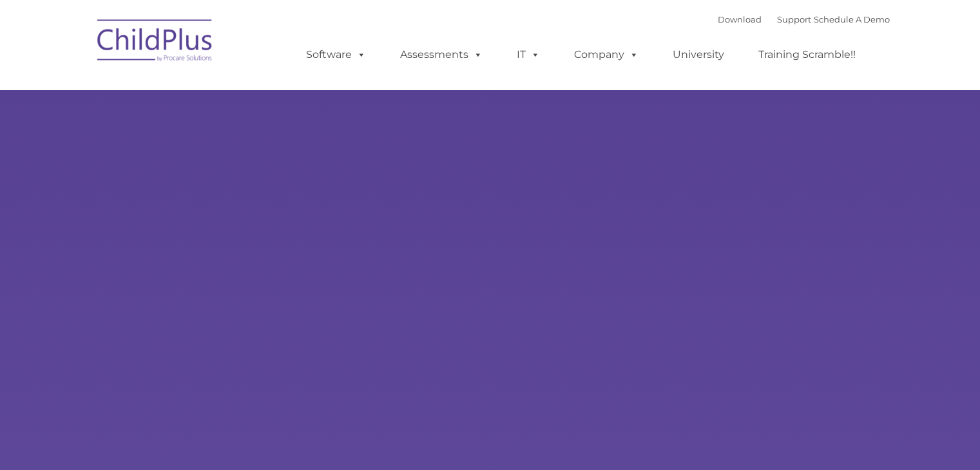 Image resolution: width=980 pixels, height=470 pixels. What do you see at coordinates (807, 55) in the screenshot?
I see `a: Training Scramble!!` at bounding box center [807, 55].